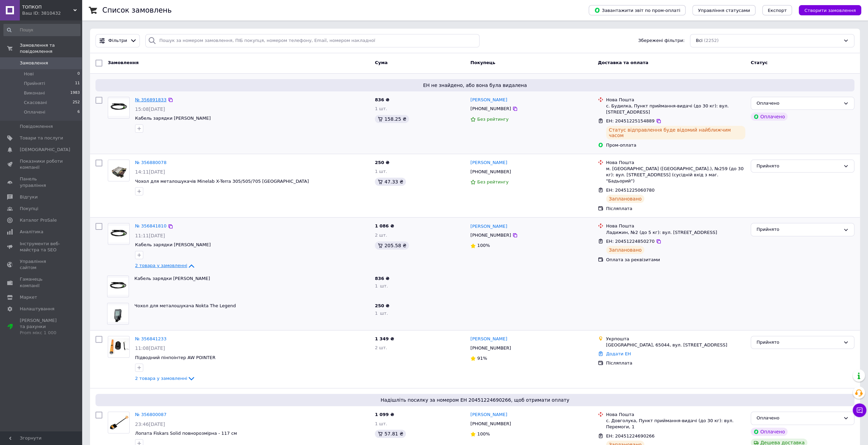  What do you see at coordinates (313, 41) in the screenshot?
I see `input: Пошук за номером замовлення, ПІБ покупця, номером телефону, Email, номером накладної` at bounding box center [313, 41].